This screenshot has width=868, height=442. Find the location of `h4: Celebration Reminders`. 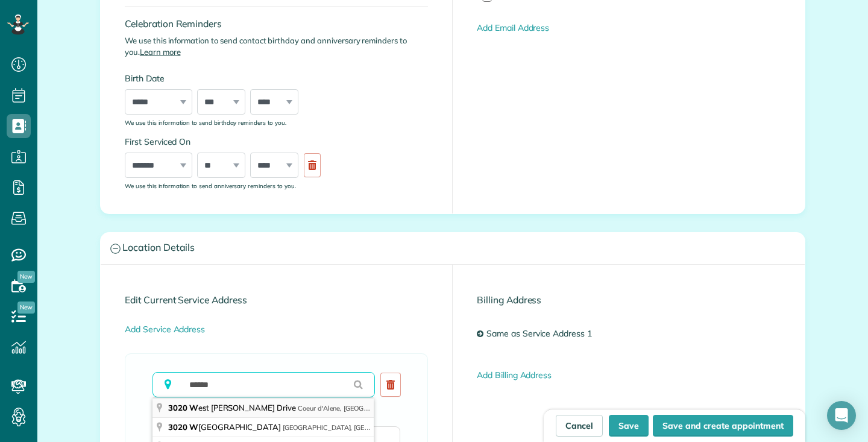

h4: Celebration Reminders is located at coordinates (276, 24).